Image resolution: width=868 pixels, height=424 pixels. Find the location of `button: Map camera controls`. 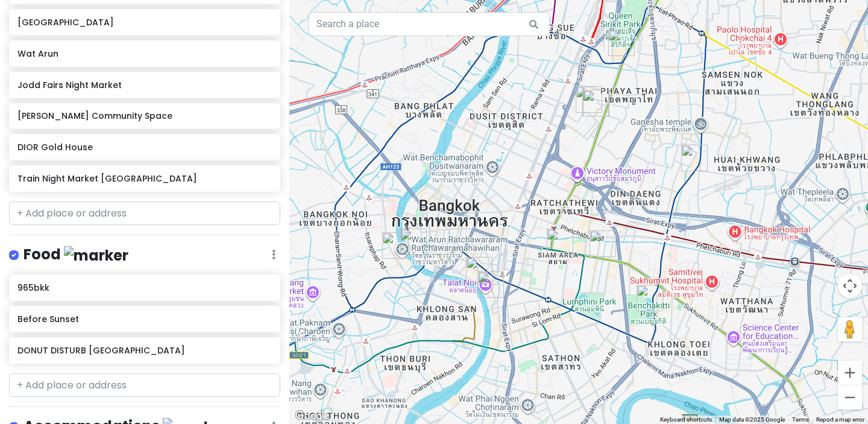

button: Map camera controls is located at coordinates (850, 286).